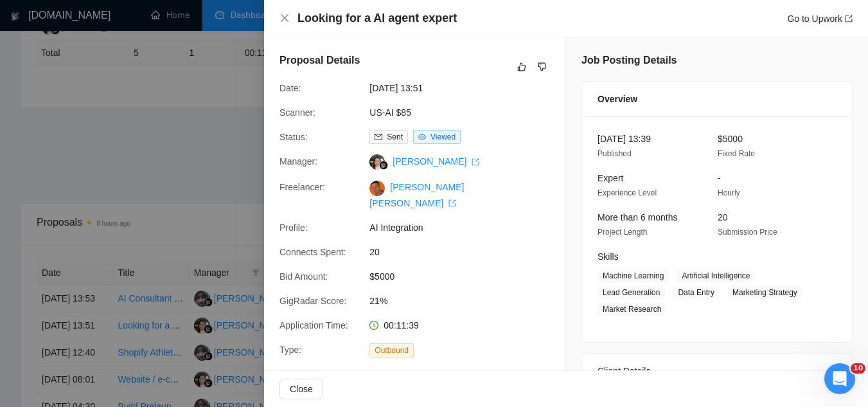 This screenshot has height=407, width=868. I want to click on span: mail, so click(379, 137).